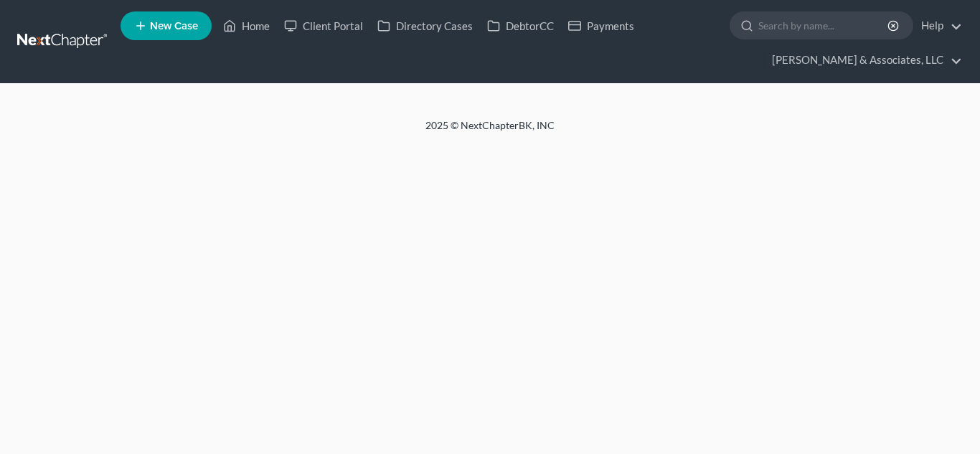  Describe the element at coordinates (323, 26) in the screenshot. I see `a: Client Portal` at that location.